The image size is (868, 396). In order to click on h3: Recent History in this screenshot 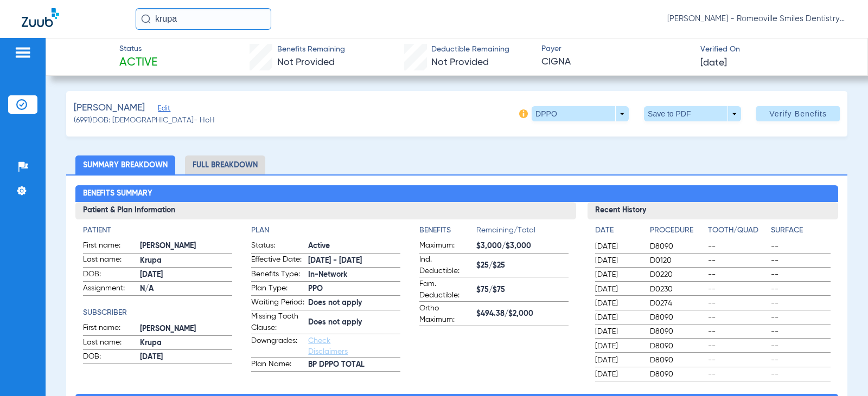, I will do `click(712, 211)`.